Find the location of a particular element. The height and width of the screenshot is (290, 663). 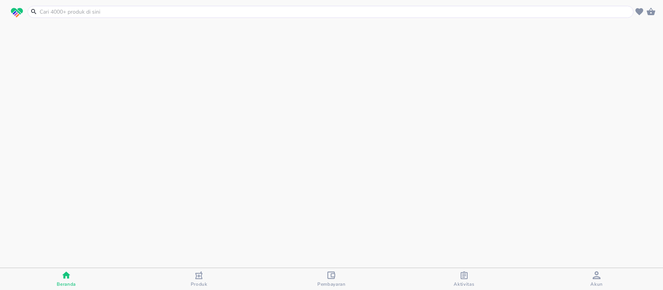

button: Aktivitas is located at coordinates (464, 279).